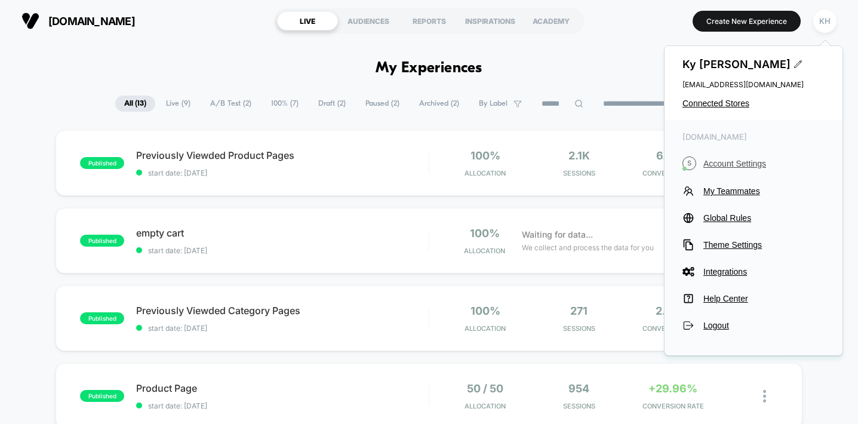 The width and height of the screenshot is (858, 424). Describe the element at coordinates (764, 325) in the screenshot. I see `span: Logout` at that location.